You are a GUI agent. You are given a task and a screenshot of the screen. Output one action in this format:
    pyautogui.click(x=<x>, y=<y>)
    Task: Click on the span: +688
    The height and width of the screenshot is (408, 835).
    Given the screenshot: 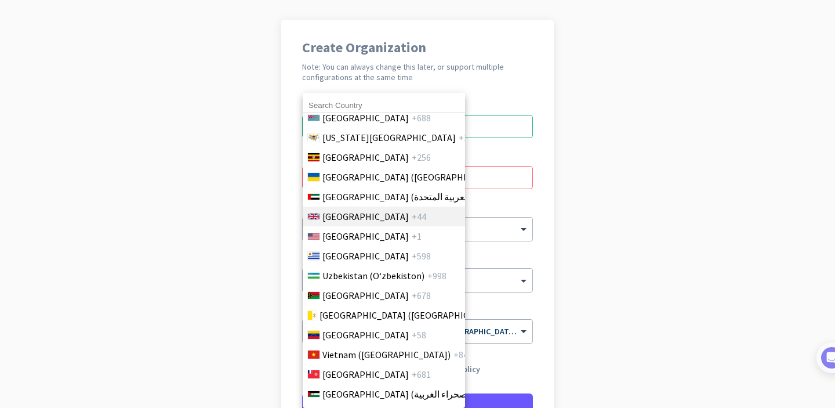 What is the action you would take?
    pyautogui.click(x=421, y=118)
    